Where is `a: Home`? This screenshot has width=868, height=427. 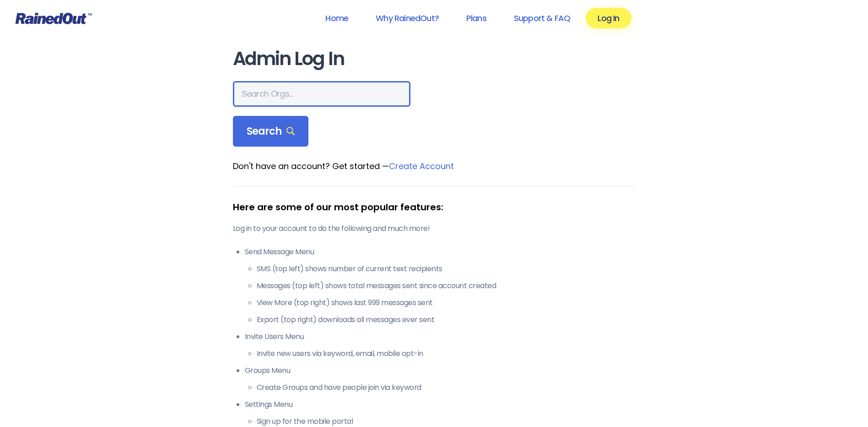
a: Home is located at coordinates (337, 18).